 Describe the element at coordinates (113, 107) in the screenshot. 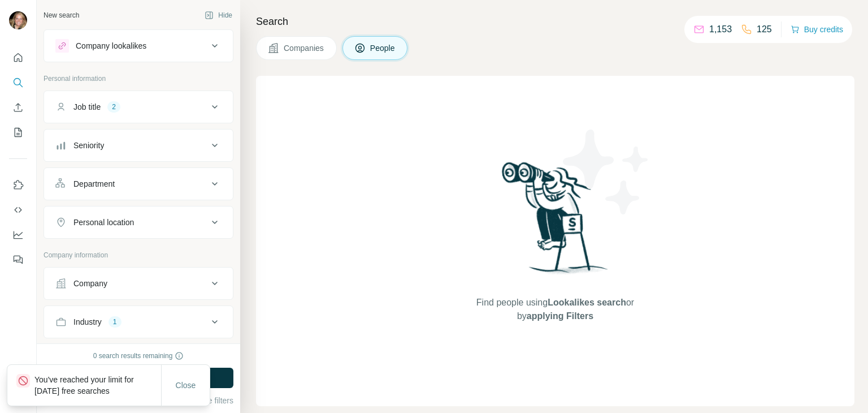

I see `div: 2` at that location.